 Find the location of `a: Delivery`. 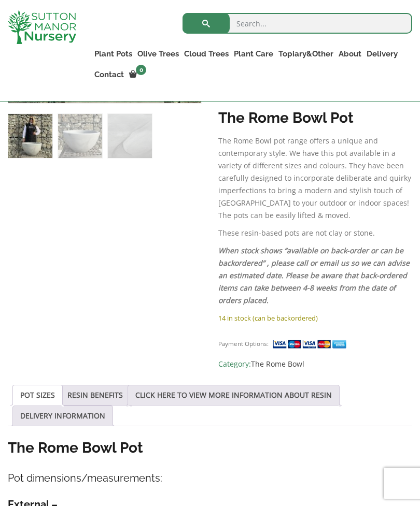

a: Delivery is located at coordinates (382, 54).